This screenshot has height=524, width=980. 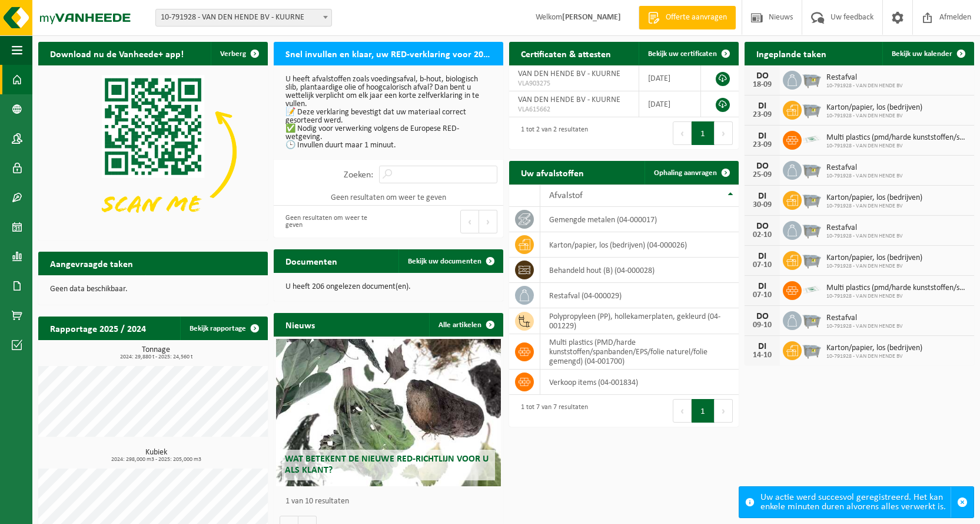 I want to click on h3: Tonnage, so click(x=156, y=353).